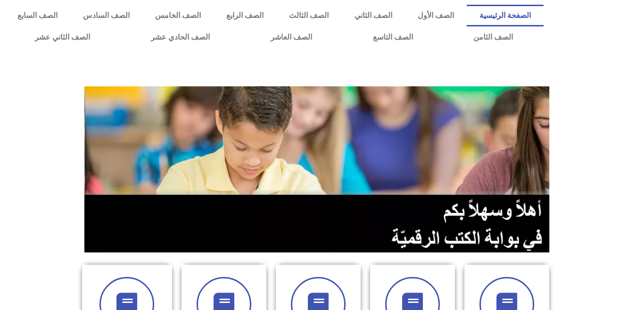 Image resolution: width=636 pixels, height=310 pixels. I want to click on a: الصف التاسع, so click(393, 37).